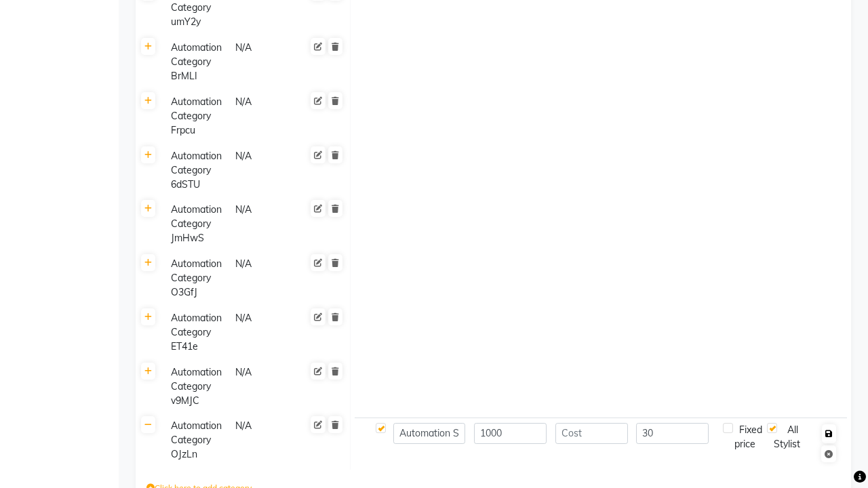 This screenshot has height=488, width=868. I want to click on div: Automation Category OJzLn, so click(197, 440).